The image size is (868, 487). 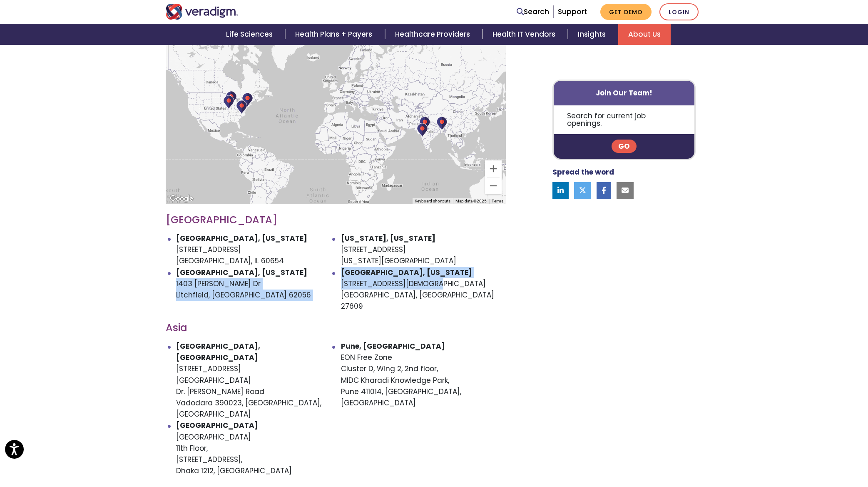 What do you see at coordinates (525, 34) in the screenshot?
I see `a: Health IT Vendors` at bounding box center [525, 34].